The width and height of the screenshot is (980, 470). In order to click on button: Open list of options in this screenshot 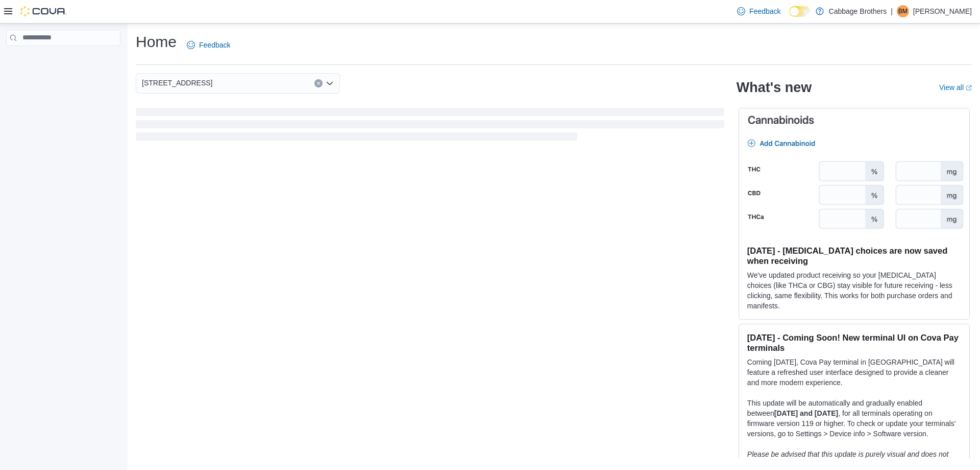, I will do `click(330, 84)`.